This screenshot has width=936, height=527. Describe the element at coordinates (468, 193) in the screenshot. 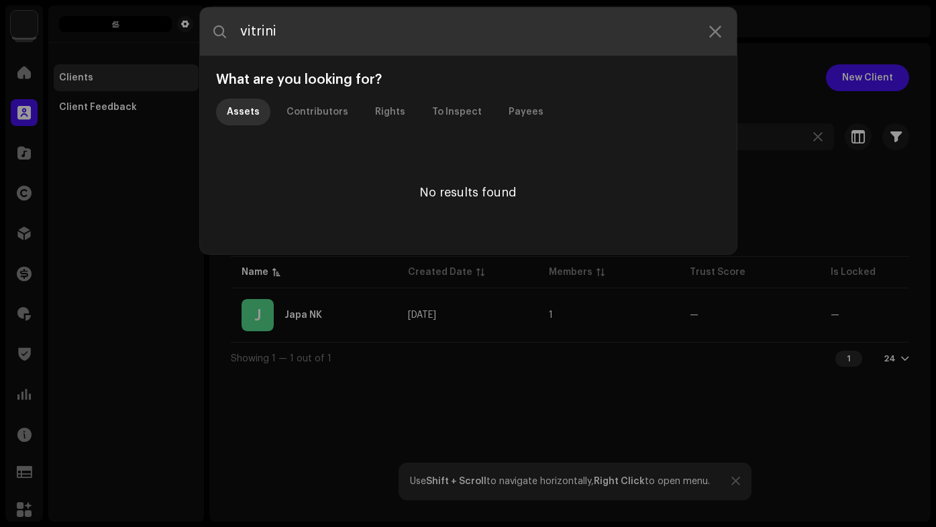

I see `span: No results found` at that location.